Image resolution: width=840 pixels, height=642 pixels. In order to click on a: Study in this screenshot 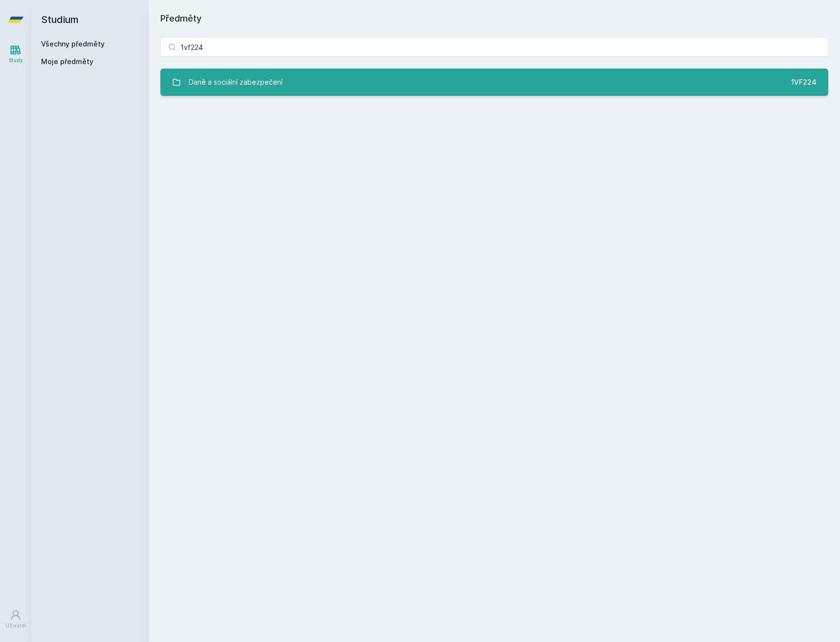, I will do `click(16, 54)`.